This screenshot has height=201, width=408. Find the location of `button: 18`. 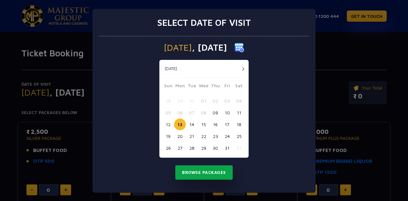

button: 18 is located at coordinates (239, 124).